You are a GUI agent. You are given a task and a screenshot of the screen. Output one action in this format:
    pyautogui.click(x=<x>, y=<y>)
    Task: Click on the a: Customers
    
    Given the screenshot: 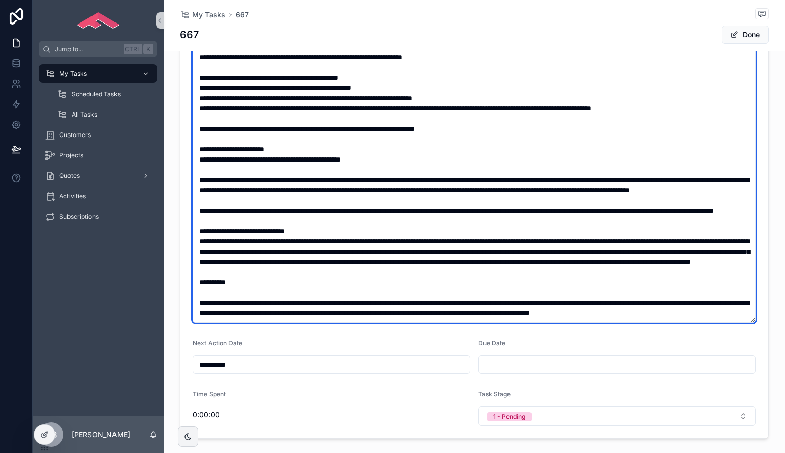 What is the action you would take?
    pyautogui.click(x=98, y=135)
    